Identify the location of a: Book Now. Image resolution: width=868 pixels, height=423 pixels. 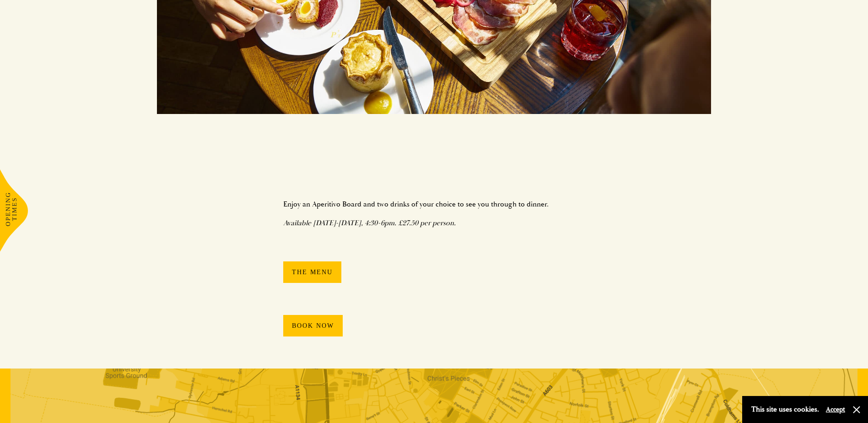
(313, 326).